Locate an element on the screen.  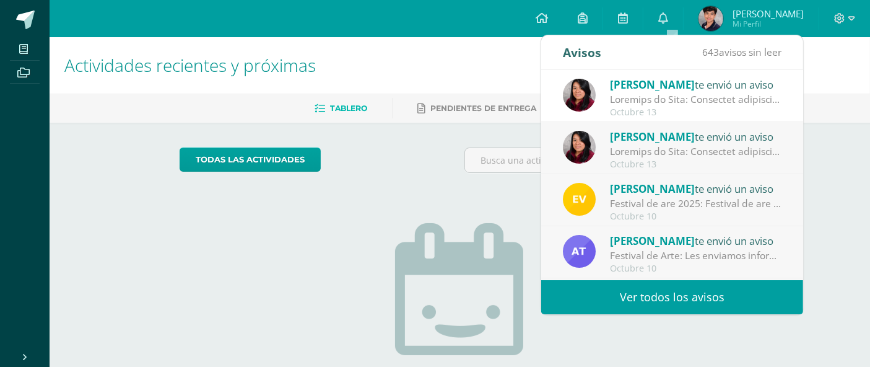
span: avisos sin leer is located at coordinates (742, 52).